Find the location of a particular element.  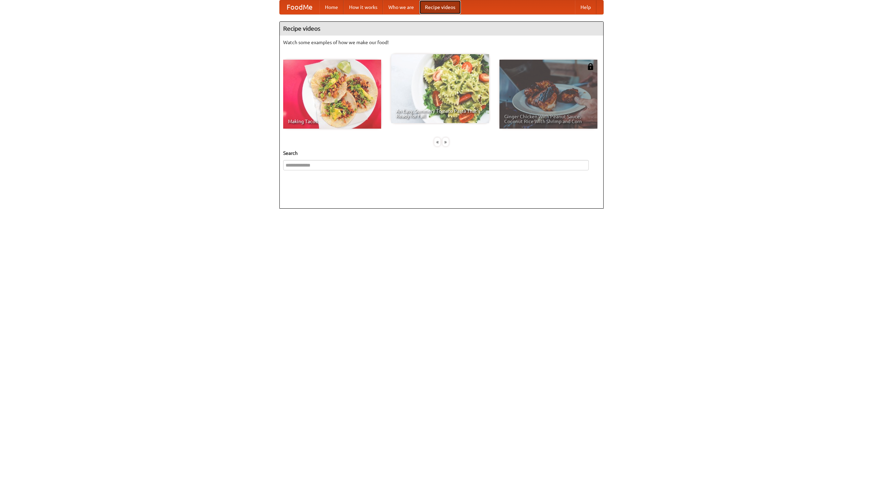

h5: Search is located at coordinates (442, 153).